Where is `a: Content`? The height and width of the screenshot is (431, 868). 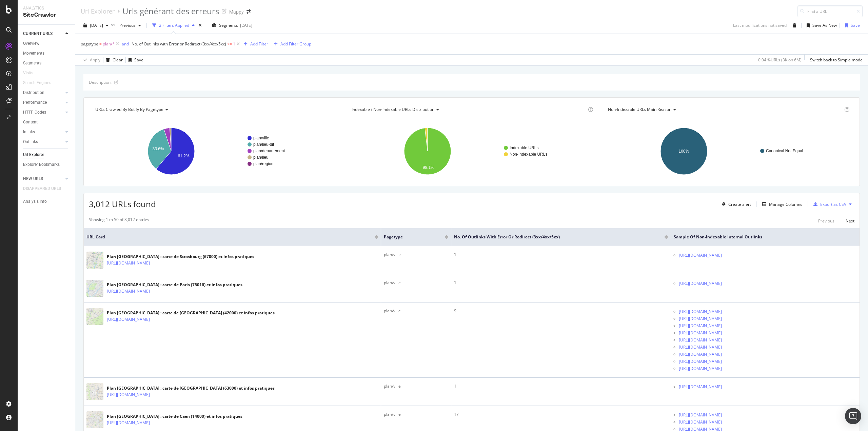
a: Content is located at coordinates (46, 122).